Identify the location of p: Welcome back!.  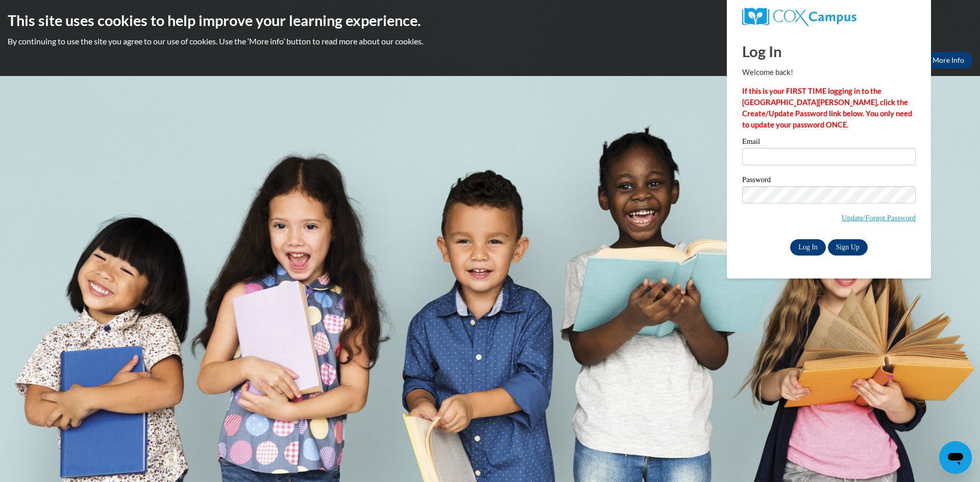
(829, 73).